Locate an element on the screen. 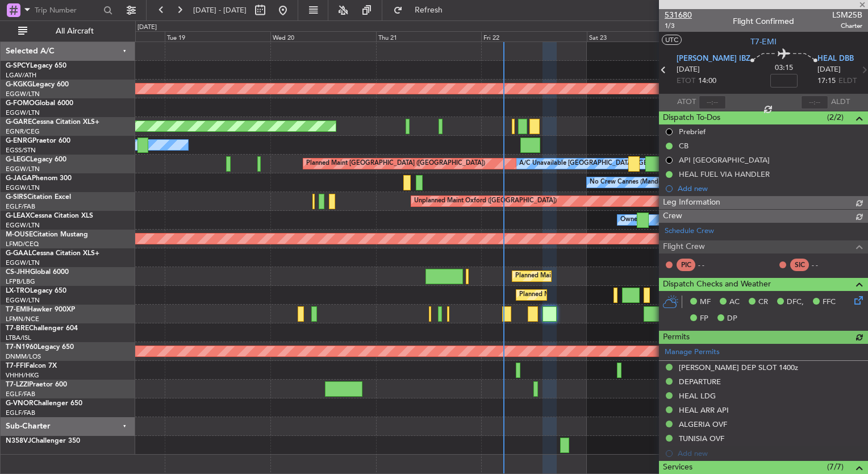 This screenshot has height=474, width=868. span: G-JAGA is located at coordinates (19, 178).